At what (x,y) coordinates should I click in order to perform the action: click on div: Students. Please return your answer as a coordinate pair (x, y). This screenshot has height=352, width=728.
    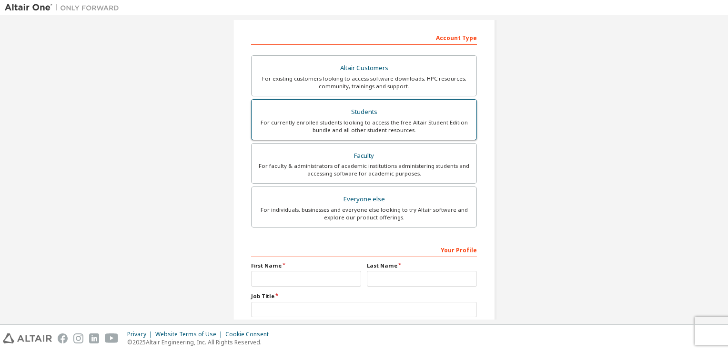
    Looking at the image, I should click on (364, 112).